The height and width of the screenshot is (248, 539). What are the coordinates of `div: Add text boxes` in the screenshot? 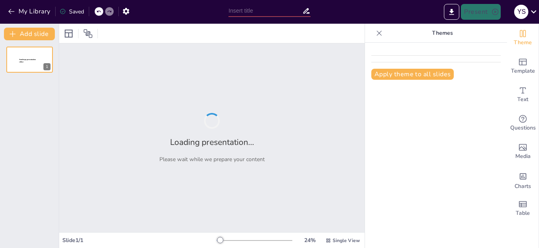 It's located at (523, 95).